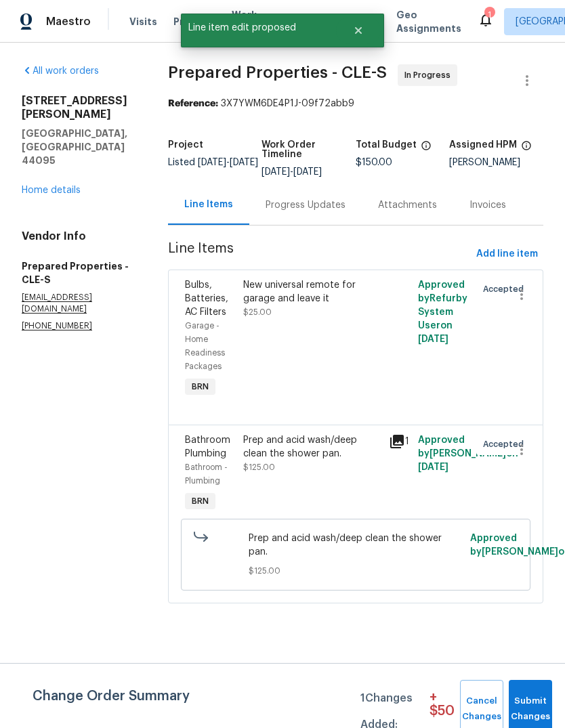 This screenshot has width=565, height=728. Describe the element at coordinates (213, 163) in the screenshot. I see `span: Listed` at that location.